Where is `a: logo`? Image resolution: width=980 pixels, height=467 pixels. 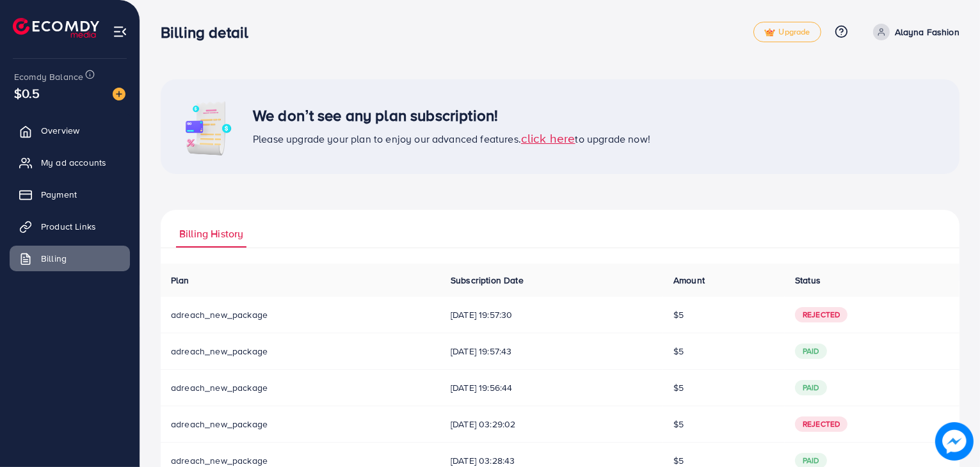 a: logo is located at coordinates (56, 28).